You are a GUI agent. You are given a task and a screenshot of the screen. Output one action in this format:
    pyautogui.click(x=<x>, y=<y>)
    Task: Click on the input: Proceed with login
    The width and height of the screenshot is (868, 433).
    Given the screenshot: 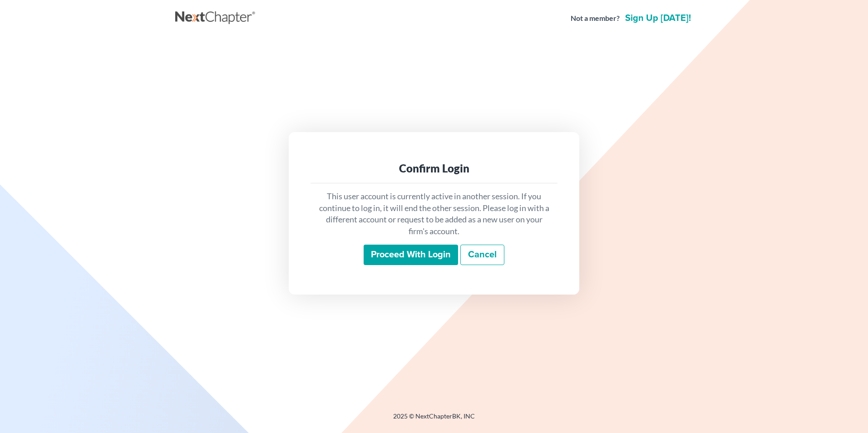 What is the action you would take?
    pyautogui.click(x=411, y=255)
    